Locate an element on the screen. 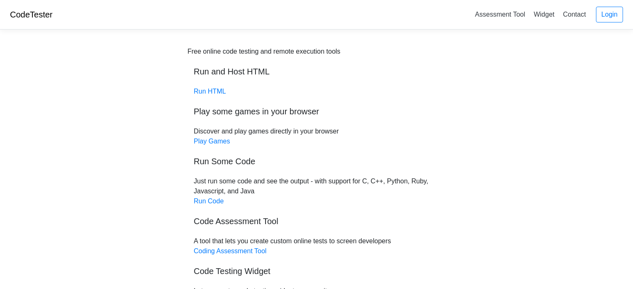 Image resolution: width=633 pixels, height=289 pixels. h5: Code Testing Widget is located at coordinates (317, 271).